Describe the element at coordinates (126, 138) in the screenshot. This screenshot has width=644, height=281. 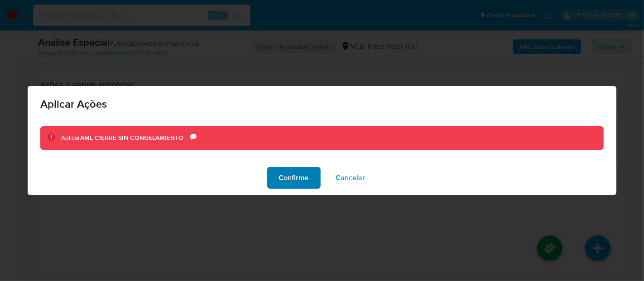
I see `div: Aplicar` at that location.